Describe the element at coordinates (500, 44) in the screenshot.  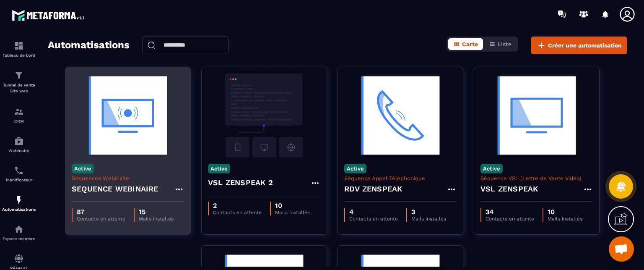
I see `button: Liste` at that location.